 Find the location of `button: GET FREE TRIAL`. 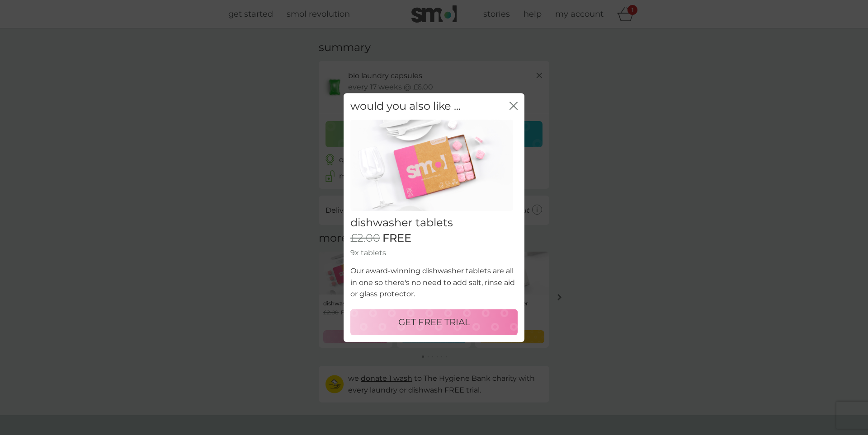

button: GET FREE TRIAL is located at coordinates (434, 322).